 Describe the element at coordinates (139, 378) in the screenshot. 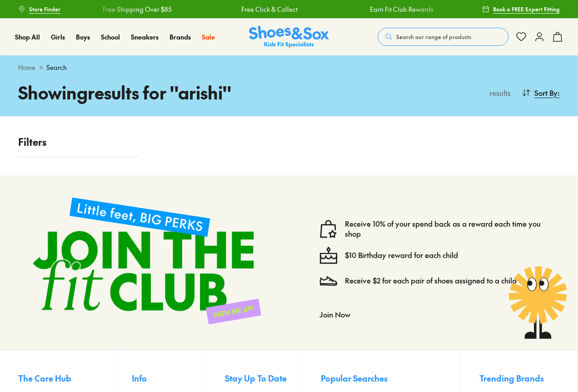

I see `span: Info` at that location.